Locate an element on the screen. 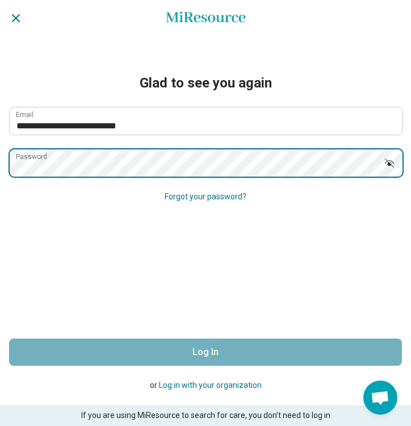 The width and height of the screenshot is (411, 426). p: If you are using MiResource to search for care, you don’t need to log in is located at coordinates (205, 415).